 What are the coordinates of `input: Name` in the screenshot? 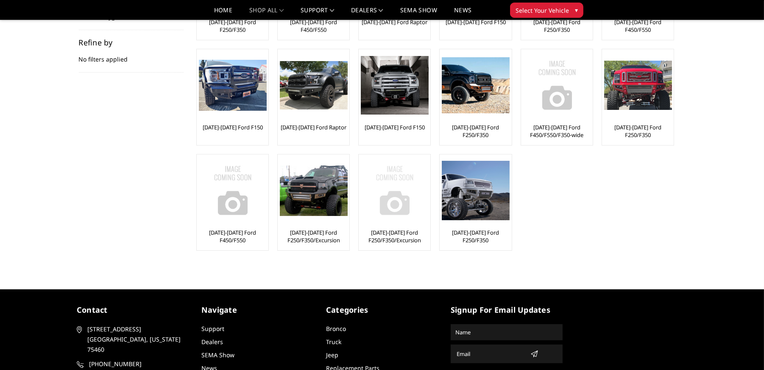 It's located at (506, 332).